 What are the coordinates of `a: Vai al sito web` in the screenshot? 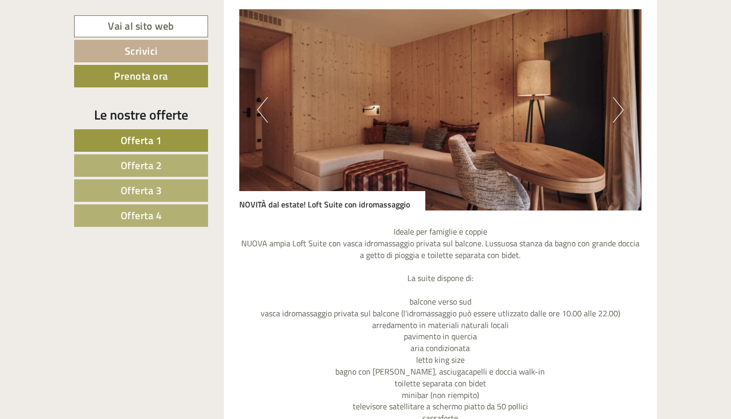 It's located at (141, 26).